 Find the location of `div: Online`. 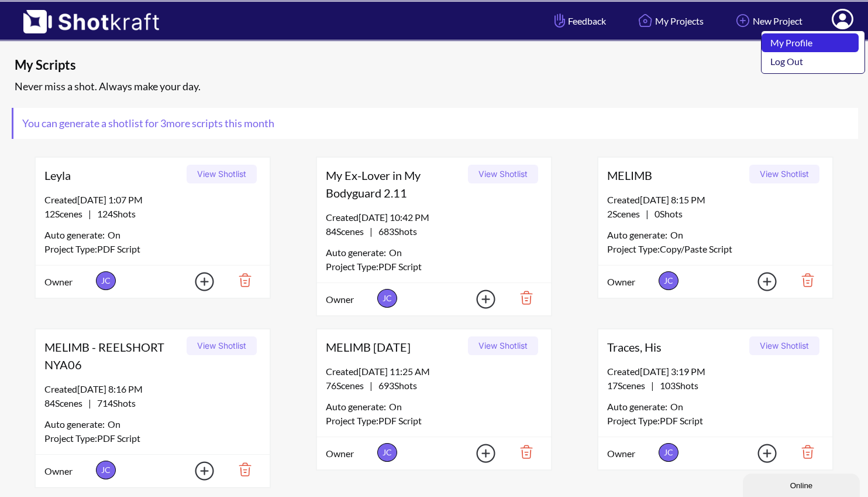

div: Online is located at coordinates (59, 14).